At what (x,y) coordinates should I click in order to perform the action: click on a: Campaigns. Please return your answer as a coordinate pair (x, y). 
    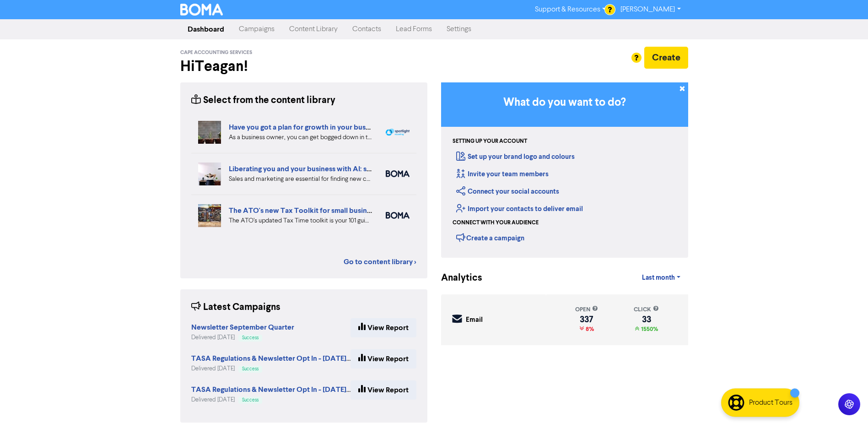
    Looking at the image, I should click on (257, 29).